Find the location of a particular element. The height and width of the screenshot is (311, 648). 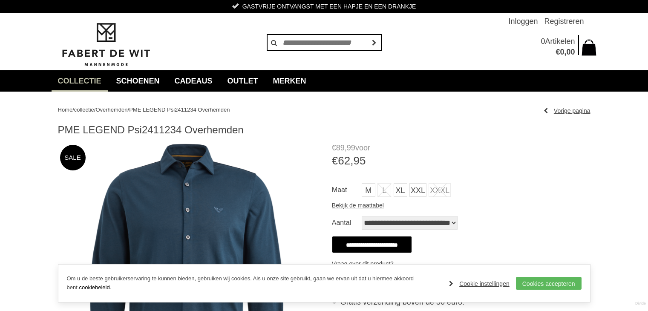

span: 95 is located at coordinates (359, 161).